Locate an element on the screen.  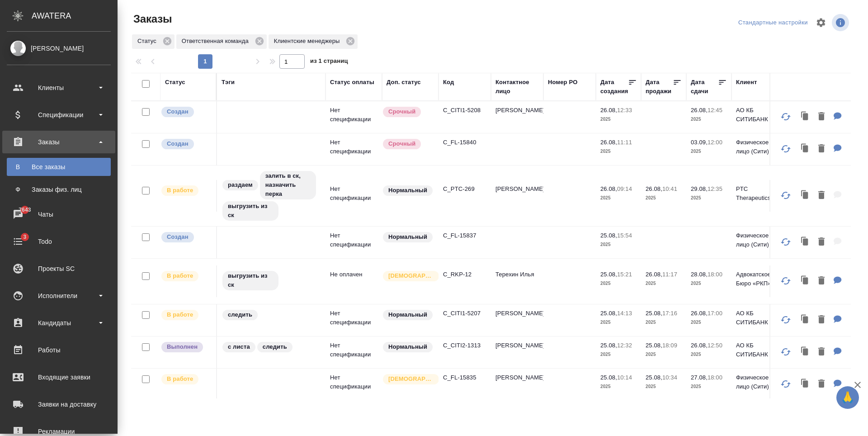
p: АО КБ СИТИБАНК (2) is located at coordinates (758, 350).